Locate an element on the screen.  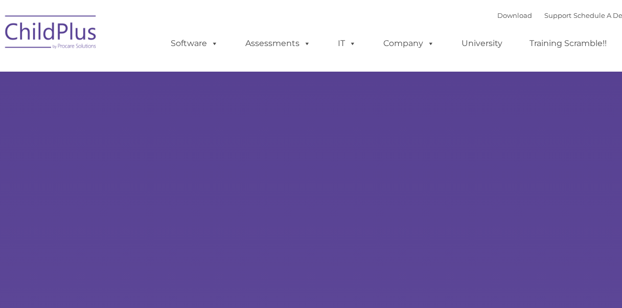
a: Support is located at coordinates (558, 15).